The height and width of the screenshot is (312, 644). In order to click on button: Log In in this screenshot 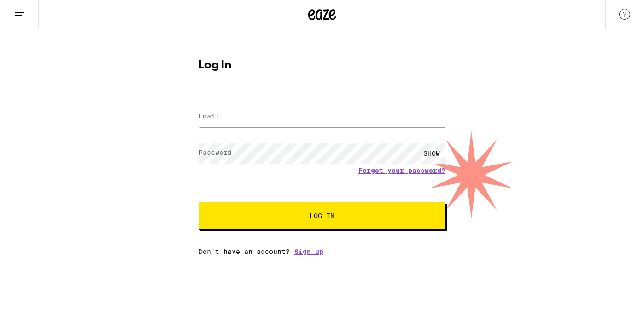, I will do `click(322, 216)`.